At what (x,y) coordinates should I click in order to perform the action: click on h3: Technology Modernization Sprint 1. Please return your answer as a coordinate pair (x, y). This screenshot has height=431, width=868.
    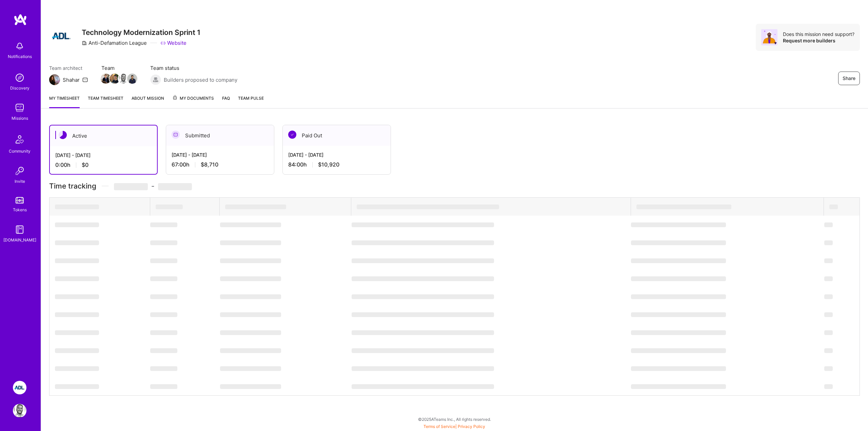
    Looking at the image, I should click on (141, 32).